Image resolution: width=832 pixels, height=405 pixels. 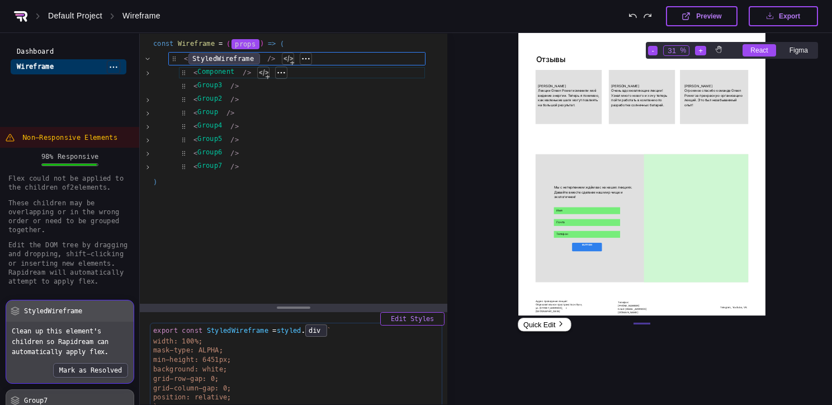 I want to click on div: Export, so click(x=789, y=16).